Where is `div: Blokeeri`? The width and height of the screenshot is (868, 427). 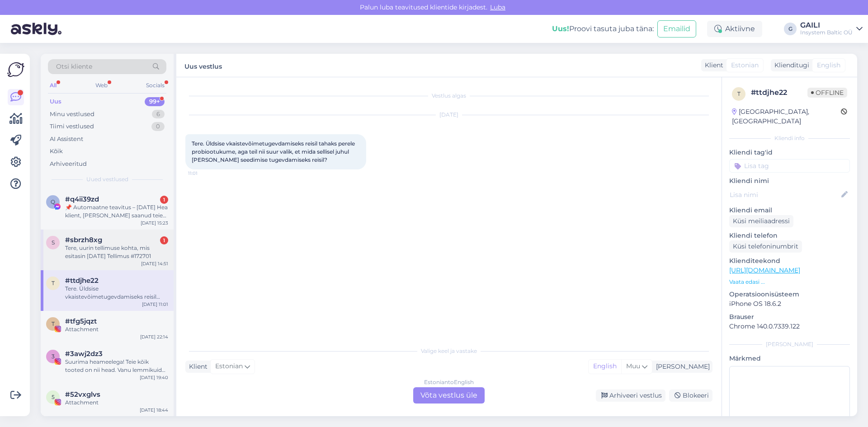
div: Blokeeri is located at coordinates (690, 396).